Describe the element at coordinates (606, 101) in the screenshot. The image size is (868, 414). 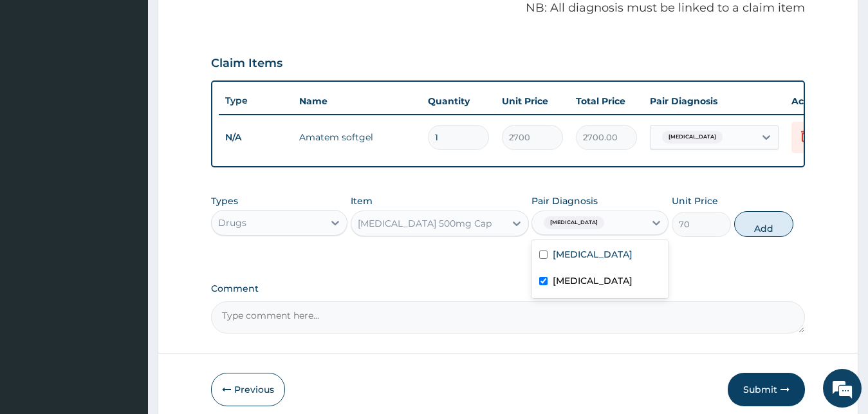
I see `th: Total Price` at that location.